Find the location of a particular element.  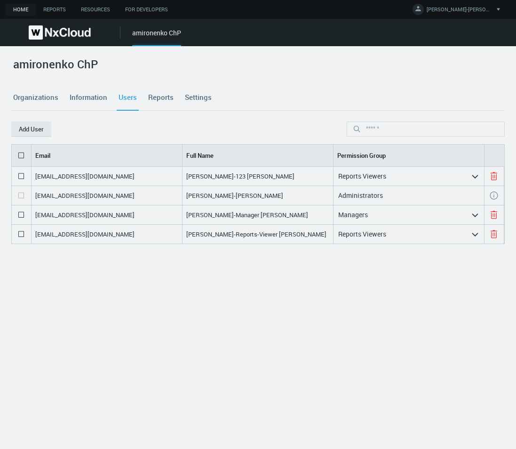

button: Add User is located at coordinates (31, 129).